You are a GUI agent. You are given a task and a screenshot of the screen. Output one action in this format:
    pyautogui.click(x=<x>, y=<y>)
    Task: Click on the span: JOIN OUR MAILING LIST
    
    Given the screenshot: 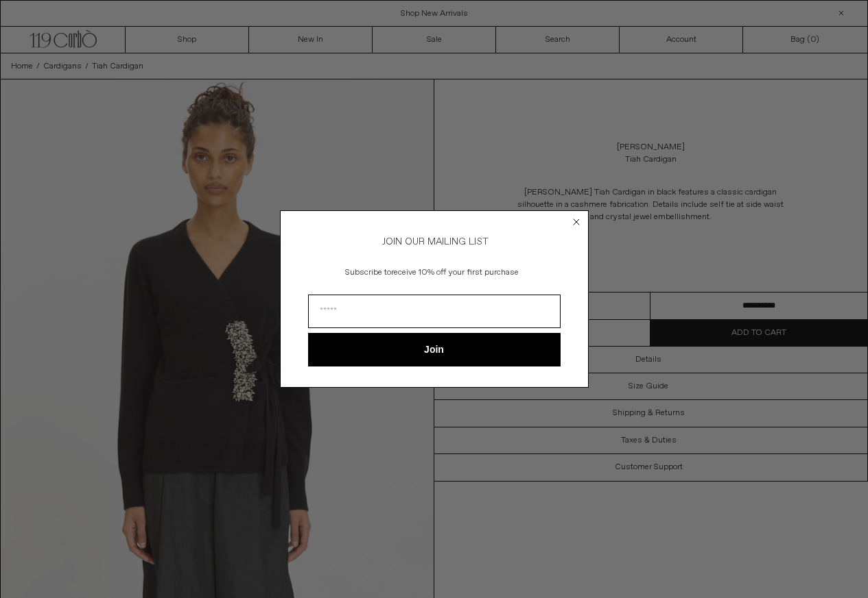 What is the action you would take?
    pyautogui.click(x=434, y=242)
    